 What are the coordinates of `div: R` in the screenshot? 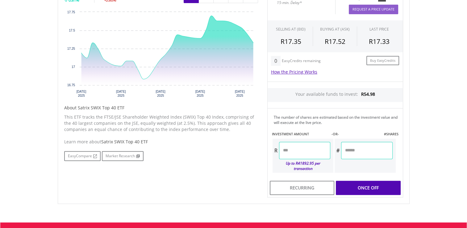 It's located at (276, 150).